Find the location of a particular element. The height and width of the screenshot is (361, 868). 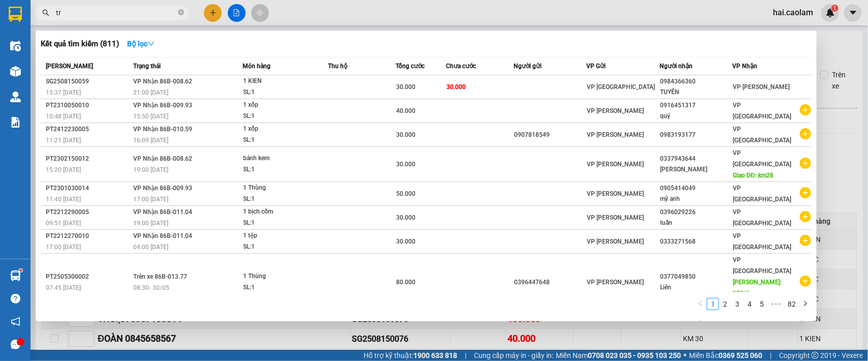

input: Tìm tên, số ĐT hoặc mã đơn is located at coordinates (116, 12).